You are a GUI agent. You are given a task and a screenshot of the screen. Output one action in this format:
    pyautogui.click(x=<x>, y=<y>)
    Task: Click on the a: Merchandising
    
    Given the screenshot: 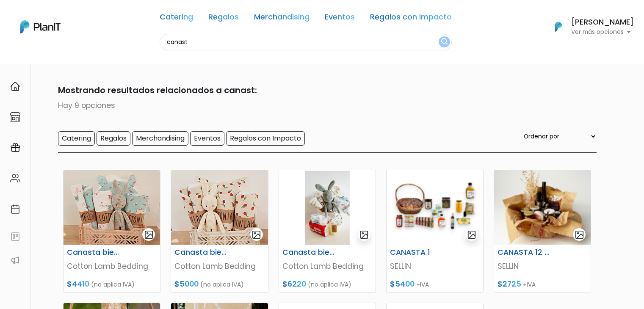 What is the action you would take?
    pyautogui.click(x=281, y=19)
    